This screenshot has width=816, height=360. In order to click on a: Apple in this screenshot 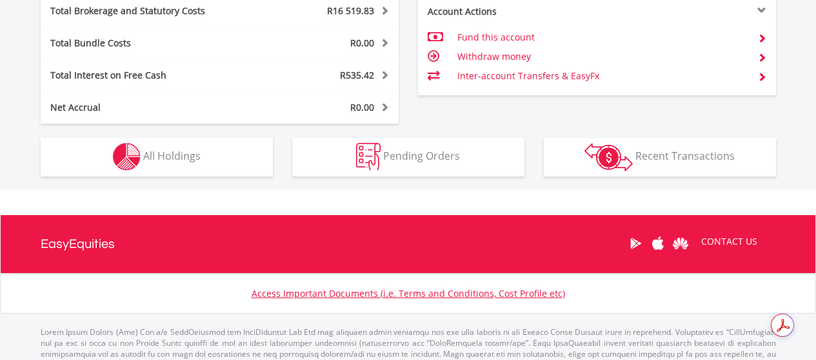, I will do `click(658, 244)`.